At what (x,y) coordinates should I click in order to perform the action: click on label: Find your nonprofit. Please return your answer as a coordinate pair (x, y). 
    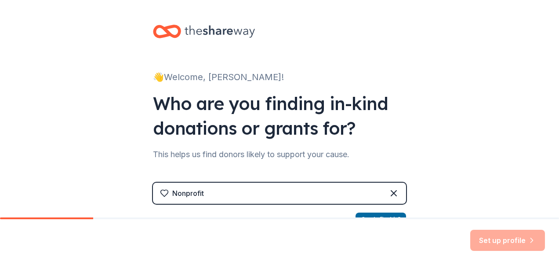
    Looking at the image, I should click on (280, 221).